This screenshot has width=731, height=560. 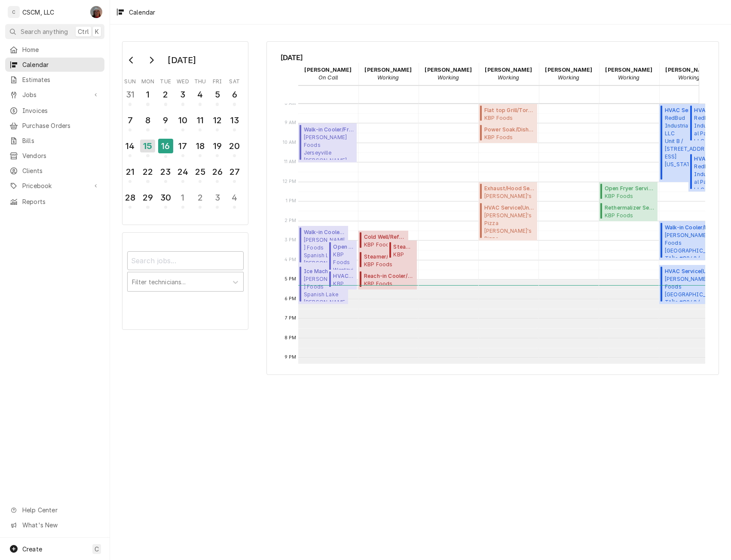 What do you see at coordinates (290, 338) in the screenshot?
I see `span: 8 PM` at bounding box center [290, 338].